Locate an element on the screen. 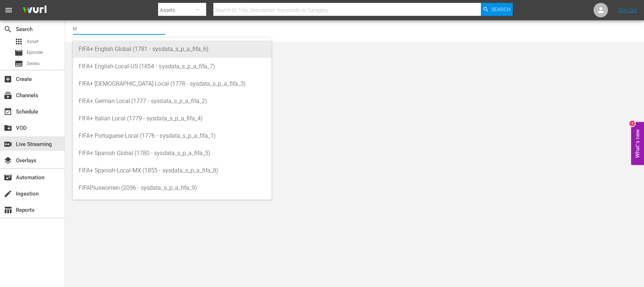 The image size is (644, 287). a: Sign Out is located at coordinates (628, 10).